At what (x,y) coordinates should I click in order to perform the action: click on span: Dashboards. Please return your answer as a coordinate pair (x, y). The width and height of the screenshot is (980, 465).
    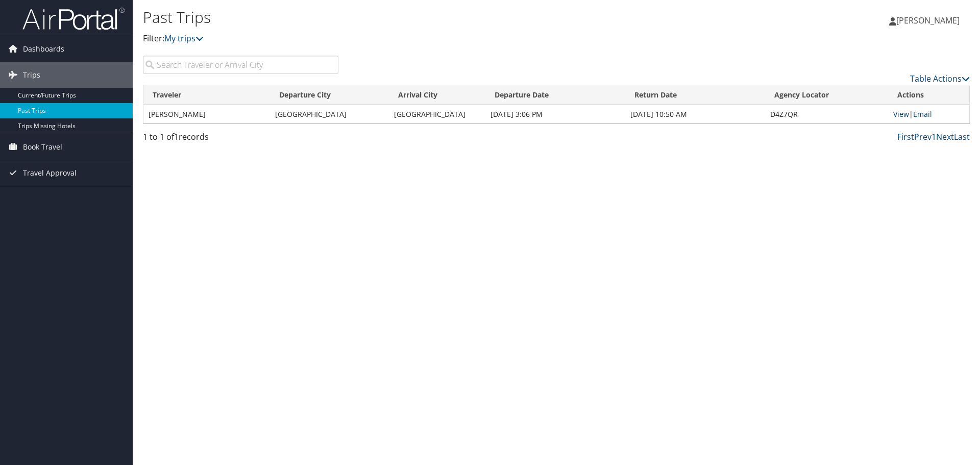
    Looking at the image, I should click on (44, 49).